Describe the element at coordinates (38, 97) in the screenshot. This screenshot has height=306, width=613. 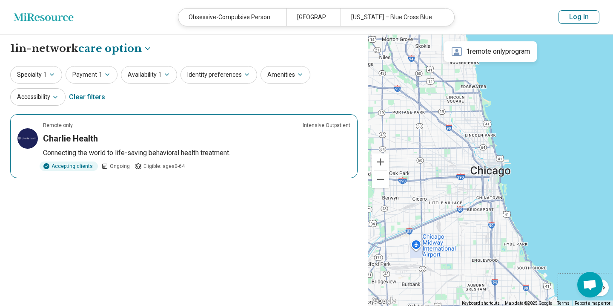
I see `button: Accessibility` at that location.